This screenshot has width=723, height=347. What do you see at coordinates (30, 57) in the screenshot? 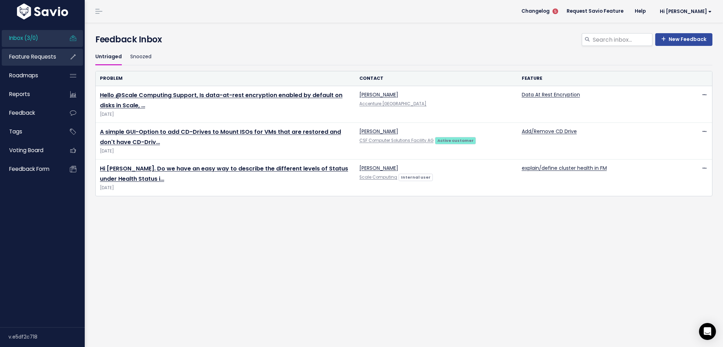
I see `a: Feature Requests` at bounding box center [30, 57].